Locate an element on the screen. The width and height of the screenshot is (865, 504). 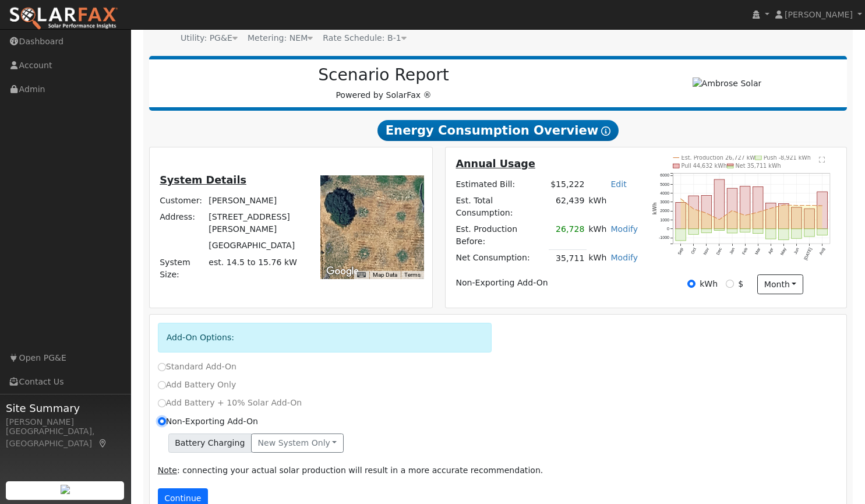
td: Estimated Bill: is located at coordinates (500, 184).